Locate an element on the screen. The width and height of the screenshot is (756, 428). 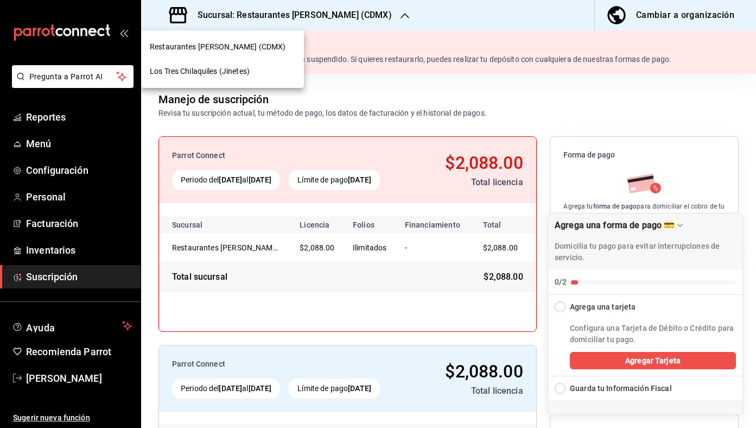
p: Domicilia tu pago para evitar interrupciones de servicio. is located at coordinates (645, 252).